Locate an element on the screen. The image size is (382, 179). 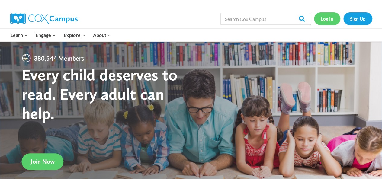
span: 380,544 Members is located at coordinates (59, 58).